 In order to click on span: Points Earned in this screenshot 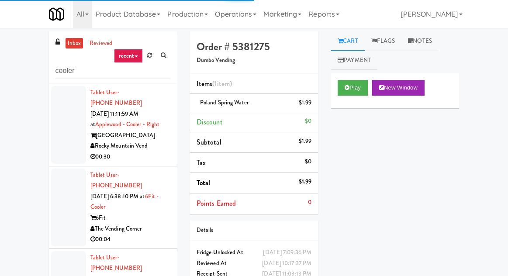, I will do `click(216, 203)`.